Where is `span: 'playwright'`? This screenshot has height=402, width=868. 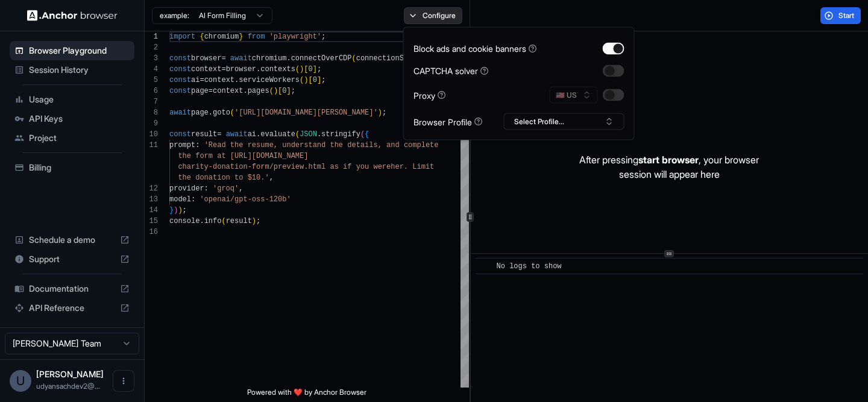 span: 'playwright' is located at coordinates (295, 37).